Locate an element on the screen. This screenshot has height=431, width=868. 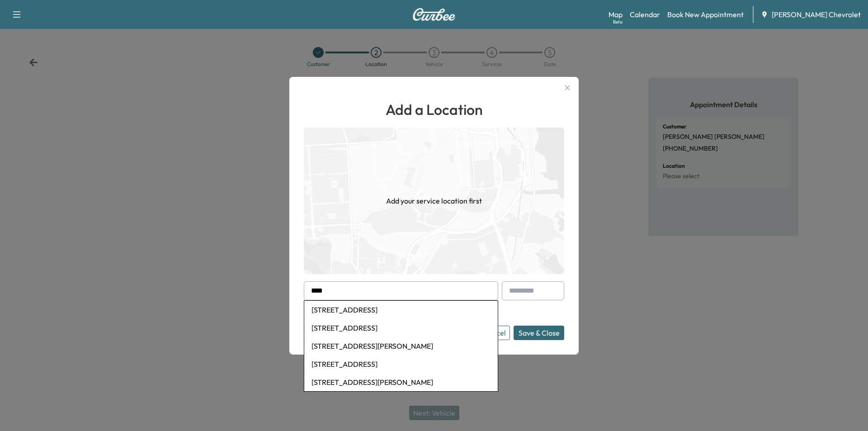
img: empty-map-CL6vilOE.png is located at coordinates (434, 201).